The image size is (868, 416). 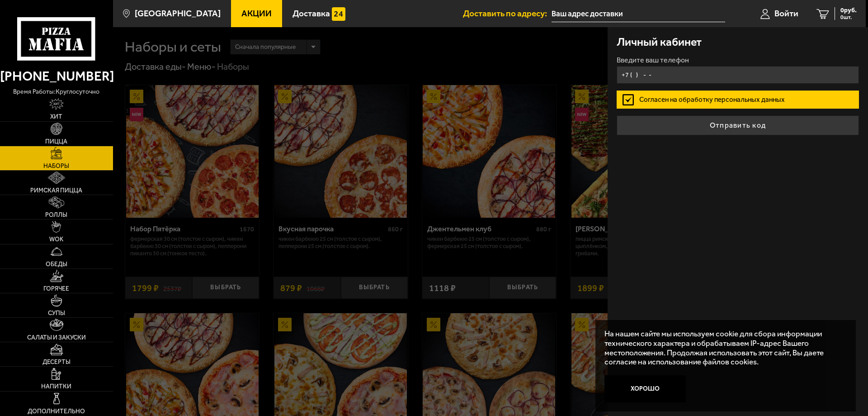 What do you see at coordinates (56, 166) in the screenshot?
I see `span: Наборы` at bounding box center [56, 166].